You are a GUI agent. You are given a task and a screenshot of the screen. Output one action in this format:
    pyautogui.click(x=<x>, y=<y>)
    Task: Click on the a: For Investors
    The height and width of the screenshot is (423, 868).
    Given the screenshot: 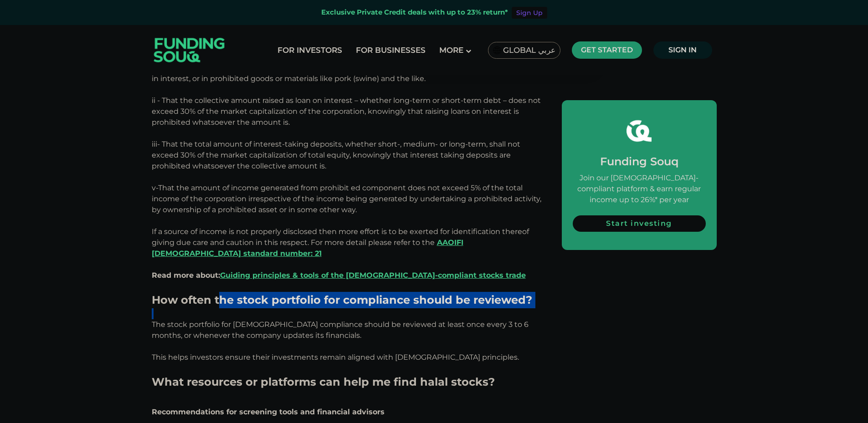 What is the action you would take?
    pyautogui.click(x=310, y=50)
    